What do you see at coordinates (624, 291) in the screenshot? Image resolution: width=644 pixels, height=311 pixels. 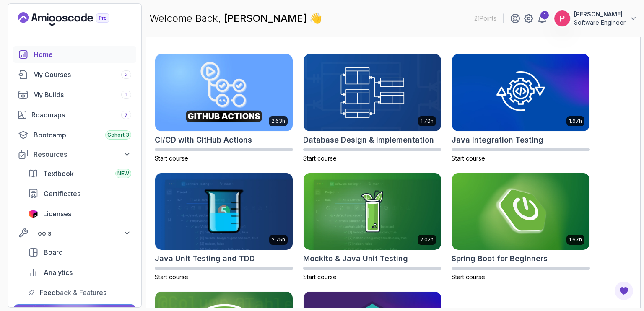 I see `button: Open Feedback Button` at bounding box center [624, 291].